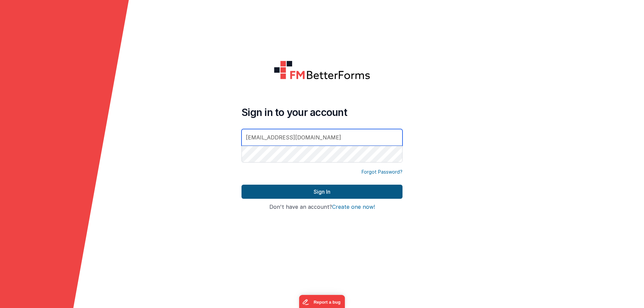 The image size is (644, 308). Describe the element at coordinates (322, 192) in the screenshot. I see `button: Sign In` at that location.